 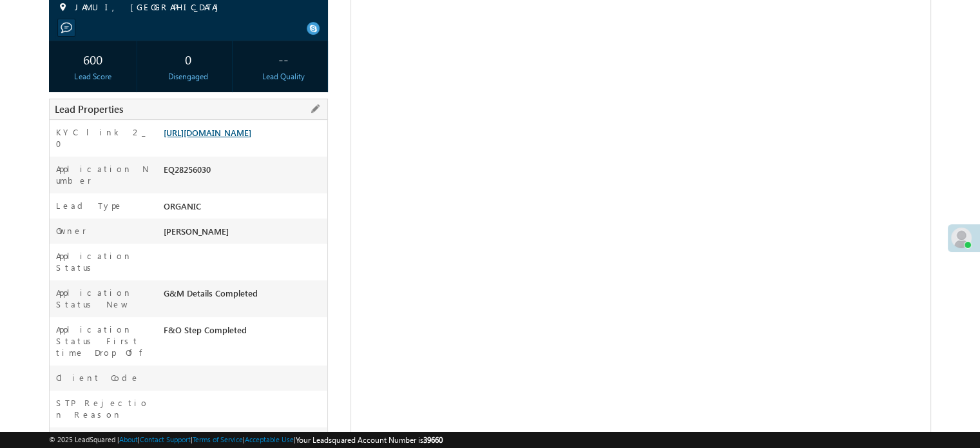 What do you see at coordinates (103, 175) in the screenshot?
I see `label: Application Number` at bounding box center [103, 175].